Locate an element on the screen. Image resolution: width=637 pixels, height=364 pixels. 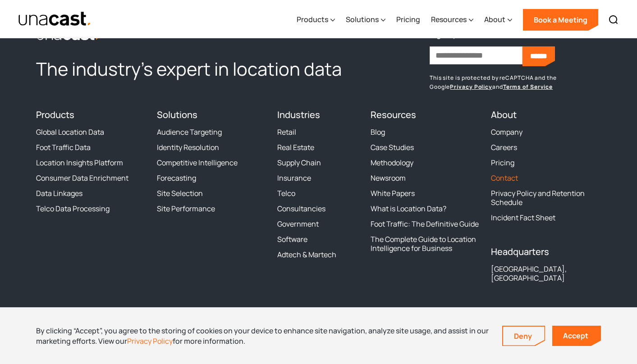
a: Global Location Data is located at coordinates (70, 132).